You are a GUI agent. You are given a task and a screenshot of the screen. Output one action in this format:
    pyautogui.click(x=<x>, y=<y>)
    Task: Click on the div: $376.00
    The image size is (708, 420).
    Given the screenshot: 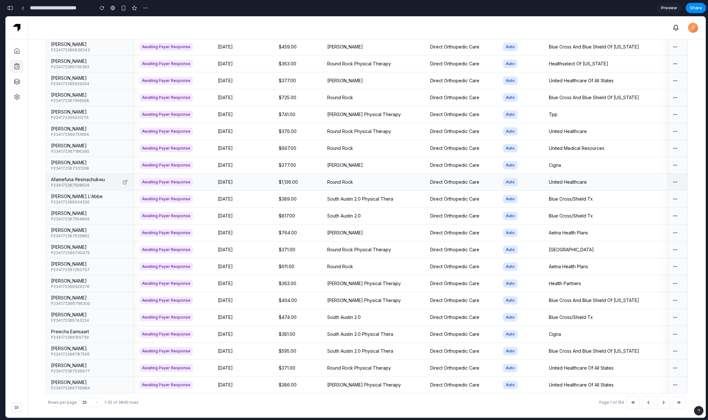 What is the action you would take?
    pyautogui.click(x=293, y=115)
    